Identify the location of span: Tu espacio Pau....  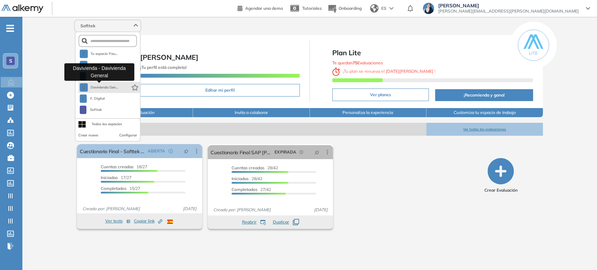
(104, 54).